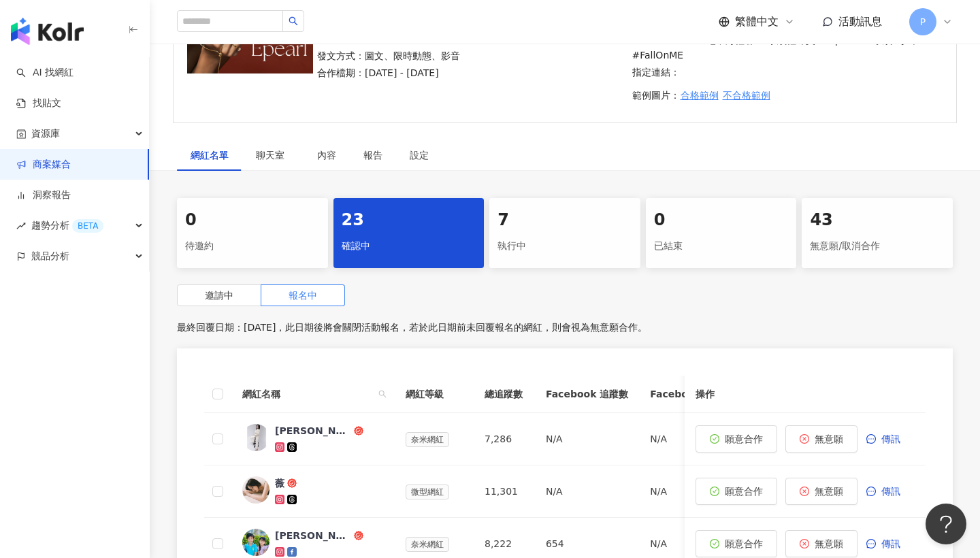 The width and height of the screenshot is (980, 558). I want to click on div: 執行中, so click(565, 246).